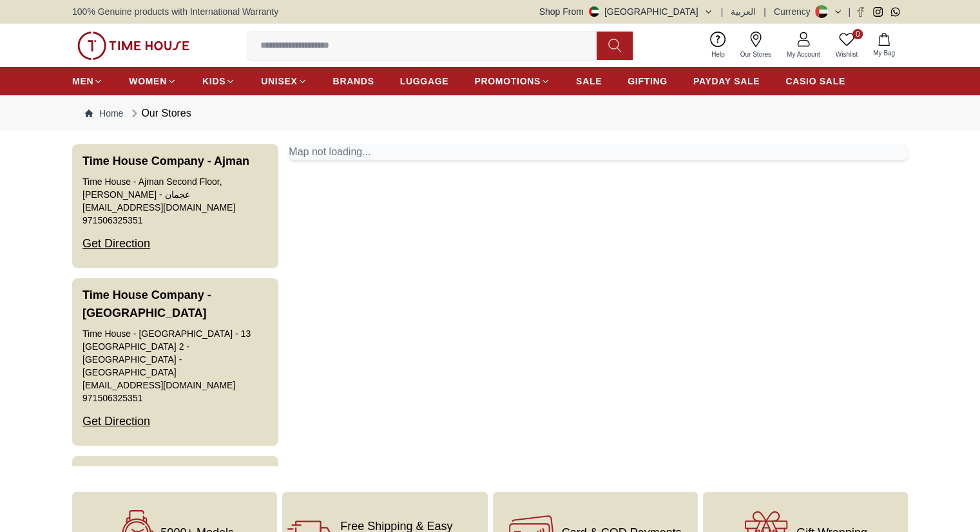 The image size is (980, 532). What do you see at coordinates (218, 81) in the screenshot?
I see `a: KIDS` at bounding box center [218, 81].